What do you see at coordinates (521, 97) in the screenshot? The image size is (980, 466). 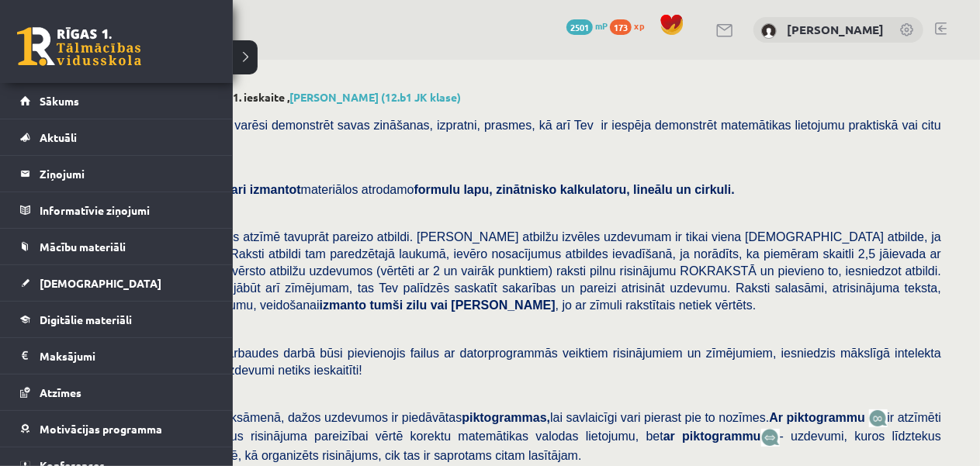 I see `h2: Matemātika JK 12.b1 klase 1. ieskaite ,` at bounding box center [521, 97].